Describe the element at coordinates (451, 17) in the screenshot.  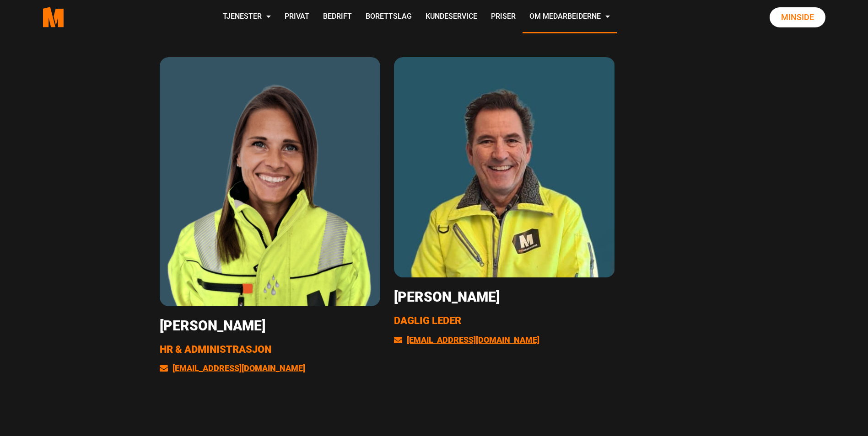
I see `a: Kundeservice` at that location.